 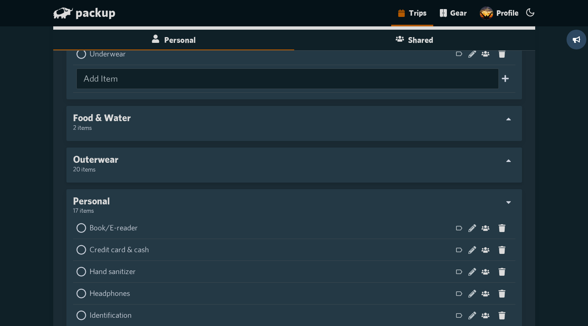 I want to click on img: user avatar, so click(x=486, y=13).